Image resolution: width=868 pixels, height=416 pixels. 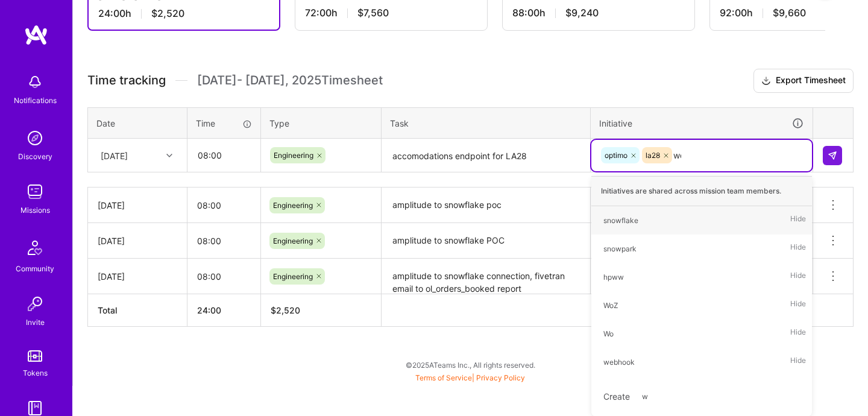 What do you see at coordinates (322, 123) in the screenshot?
I see `th: Type` at bounding box center [322, 123].